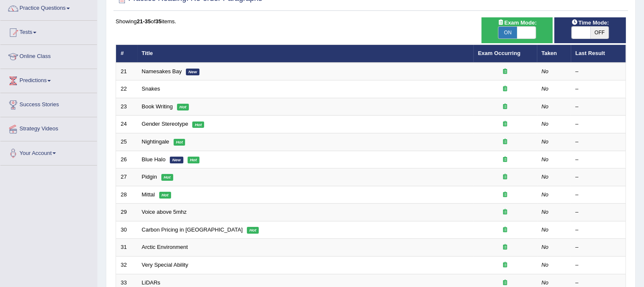 The height and width of the screenshot is (287, 644). I want to click on a: Predictions, so click(49, 80).